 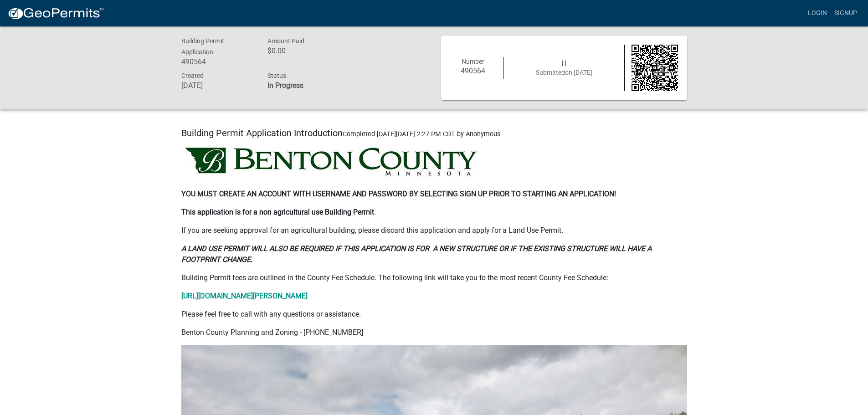 What do you see at coordinates (277, 212) in the screenshot?
I see `strong: This application is for a non agricultural use Building Permit` at bounding box center [277, 212].